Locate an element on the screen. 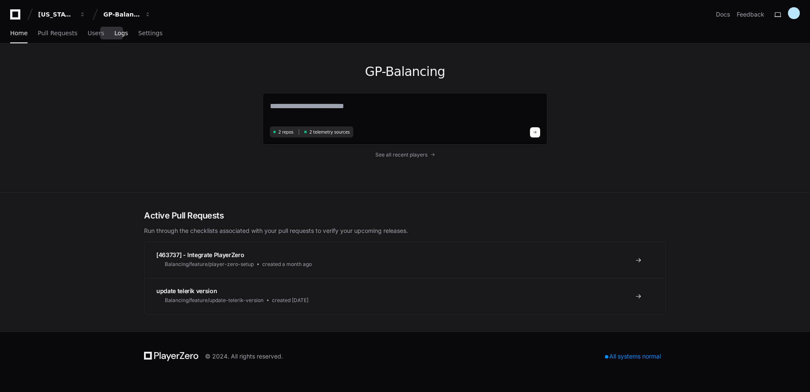 This screenshot has height=392, width=810. button: Feedback is located at coordinates (750, 14).